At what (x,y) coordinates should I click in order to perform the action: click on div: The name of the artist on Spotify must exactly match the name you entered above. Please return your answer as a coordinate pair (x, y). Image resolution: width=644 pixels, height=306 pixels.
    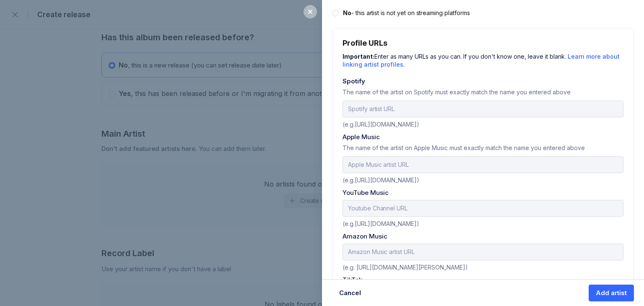
    Looking at the image, I should click on (483, 94).